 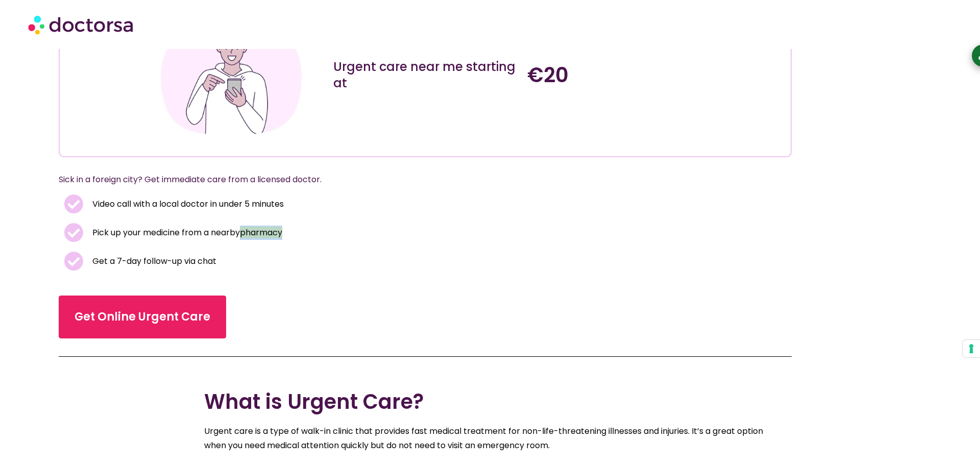 What do you see at coordinates (490, 438) in the screenshot?
I see `p: Urgent care is a type of walk-in clinic that provides fast medical treatment for non-life-threate...` at bounding box center [490, 438].